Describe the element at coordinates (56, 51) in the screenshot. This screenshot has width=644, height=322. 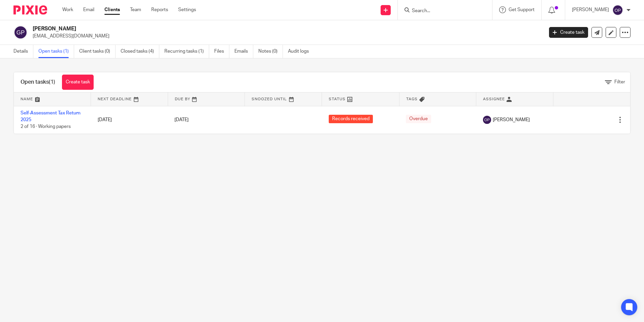
I see `a: Open tasks (1)` at that location.